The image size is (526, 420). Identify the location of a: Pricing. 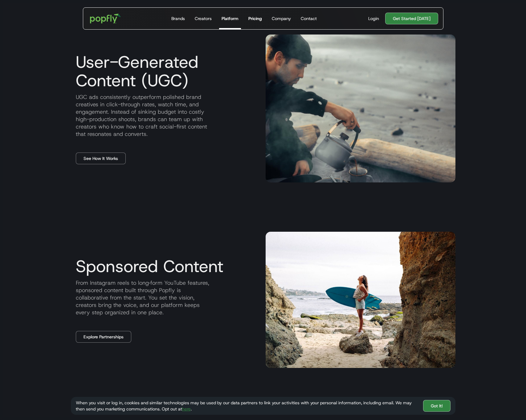
(255, 18).